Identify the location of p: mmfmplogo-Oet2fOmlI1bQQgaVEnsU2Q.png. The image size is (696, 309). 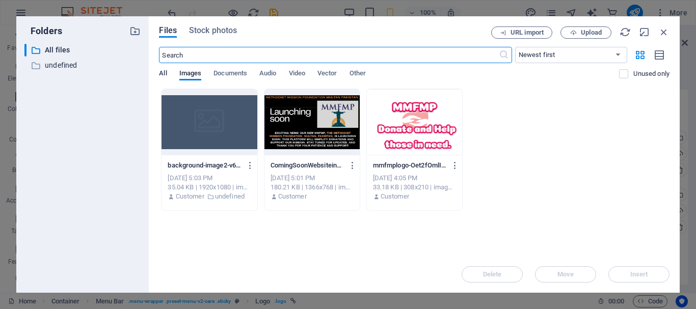
(410, 166).